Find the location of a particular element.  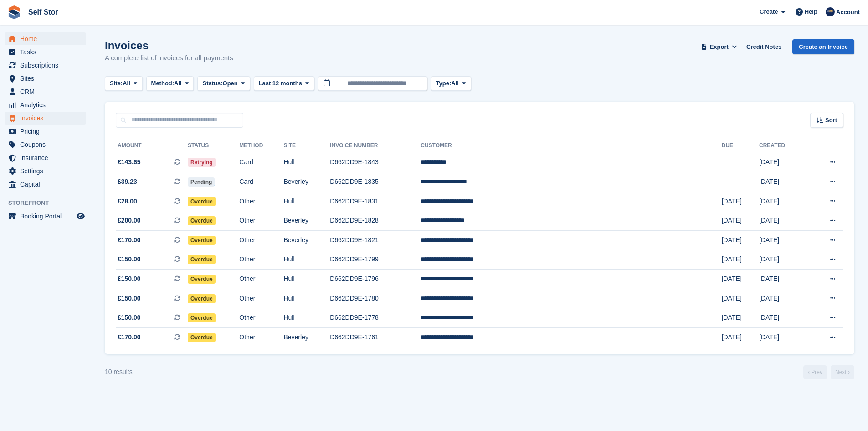

th: Method is located at coordinates (261, 146).